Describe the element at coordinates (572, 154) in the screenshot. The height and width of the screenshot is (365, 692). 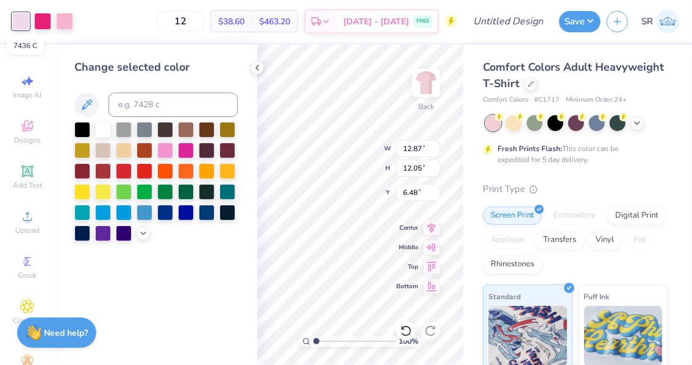
I see `div: This color can be expedited for 5 day delivery.` at that location.